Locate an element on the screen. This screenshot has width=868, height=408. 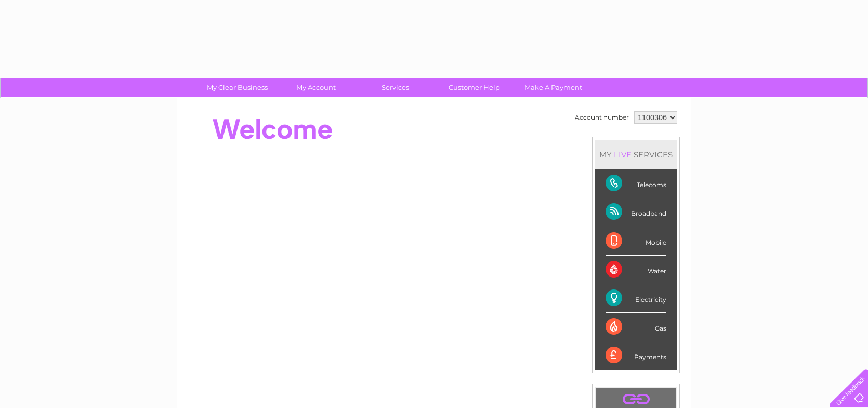
div: MY SERVICES is located at coordinates (636, 155).